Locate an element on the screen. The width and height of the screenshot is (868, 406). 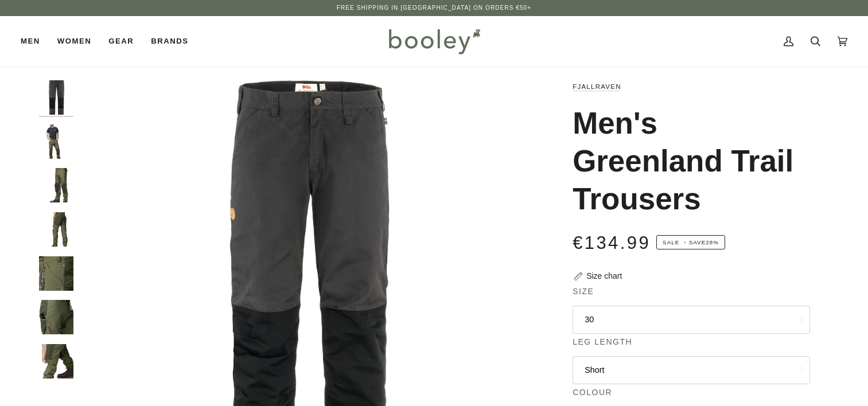
a: Fjallraven is located at coordinates (596, 87).